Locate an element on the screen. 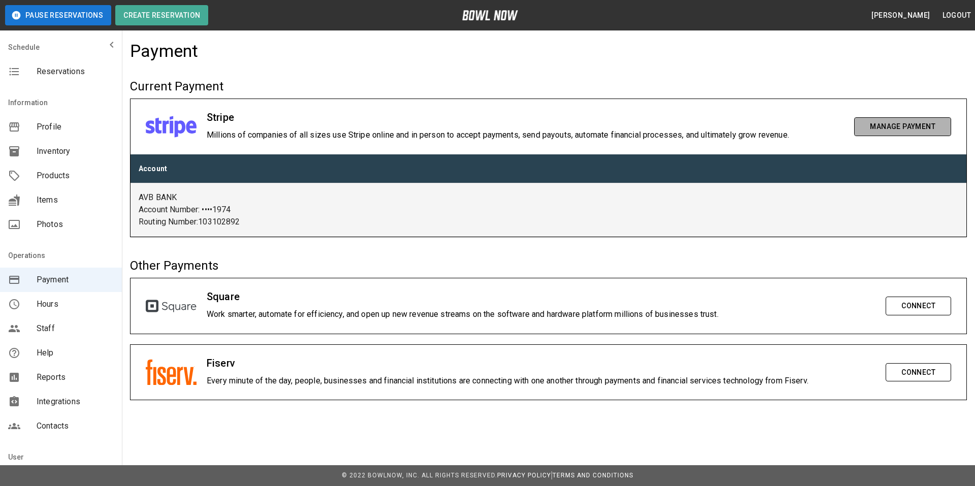 This screenshot has width=975, height=486. p: Every minute of the day, people, businesses and financial institutions are connecting with one an... is located at coordinates (541, 381).